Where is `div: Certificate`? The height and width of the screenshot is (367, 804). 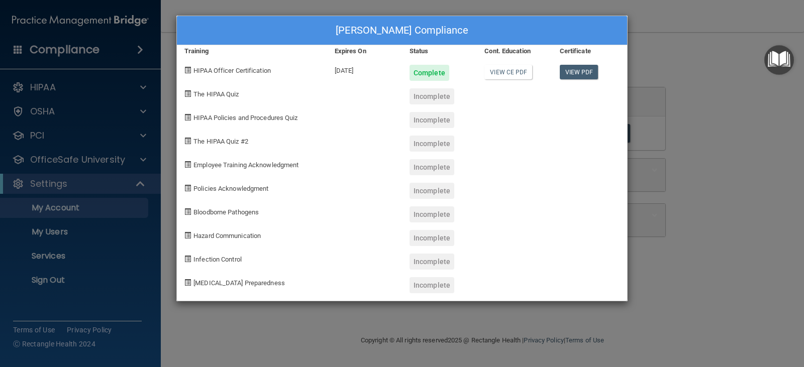
div: Certificate is located at coordinates (590, 51).